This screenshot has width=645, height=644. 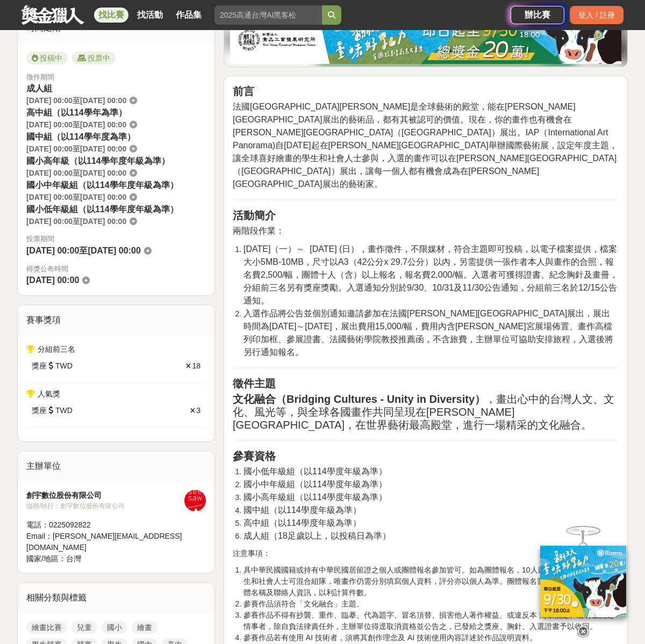 What do you see at coordinates (254, 215) in the screenshot?
I see `strong: 活動簡介` at bounding box center [254, 215].